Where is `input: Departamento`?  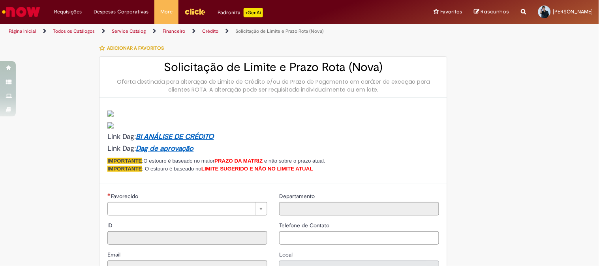
input: Departamento is located at coordinates (359, 209).